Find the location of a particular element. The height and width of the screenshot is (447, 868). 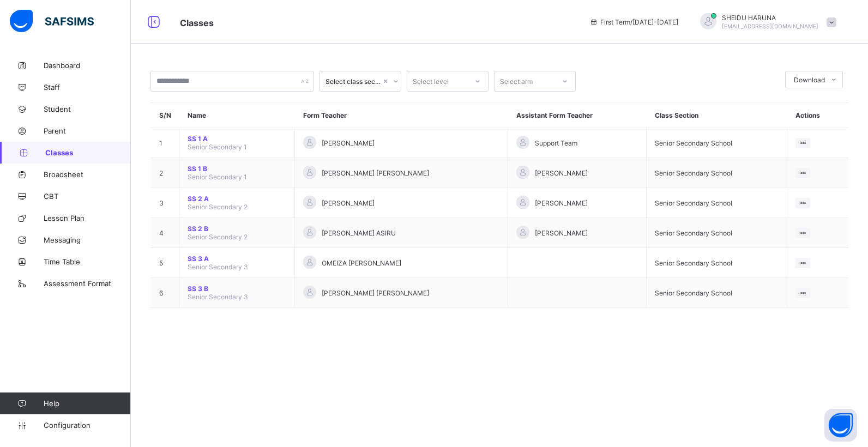

th: Class Section is located at coordinates (717, 116).